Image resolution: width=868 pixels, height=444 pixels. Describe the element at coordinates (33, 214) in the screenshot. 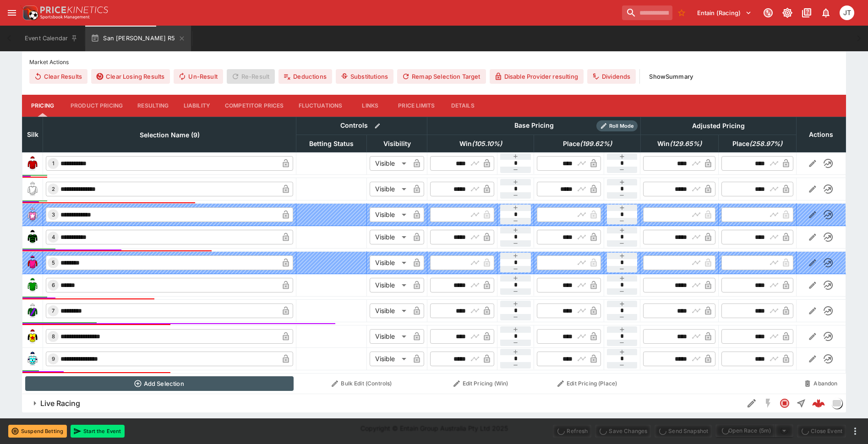

I see `img: runner 3` at that location.